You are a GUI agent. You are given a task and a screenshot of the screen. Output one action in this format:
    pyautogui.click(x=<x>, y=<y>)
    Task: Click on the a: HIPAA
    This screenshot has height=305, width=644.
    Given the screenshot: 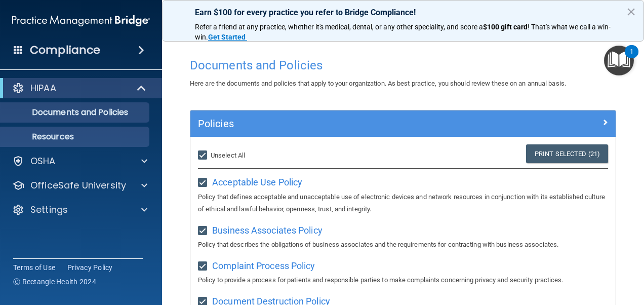 What is the action you would take?
    pyautogui.click(x=80, y=88)
    